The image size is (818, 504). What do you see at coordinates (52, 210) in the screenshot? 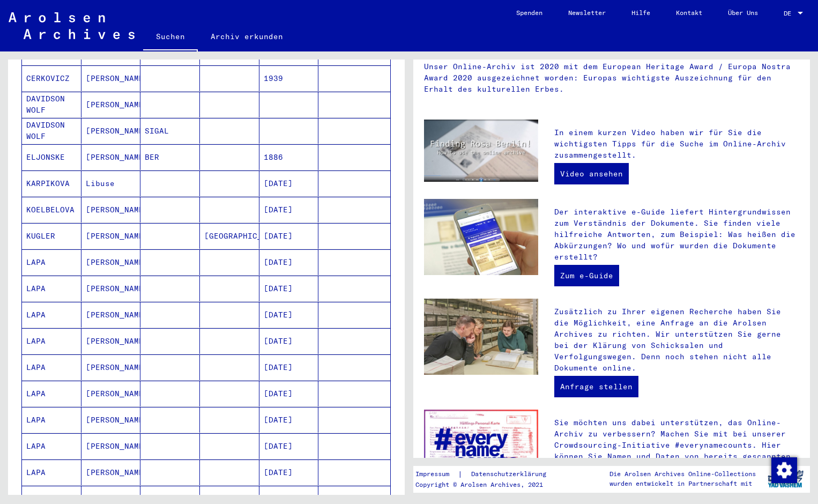
I see `mat-cell: KOELBELOVA` at bounding box center [52, 210].